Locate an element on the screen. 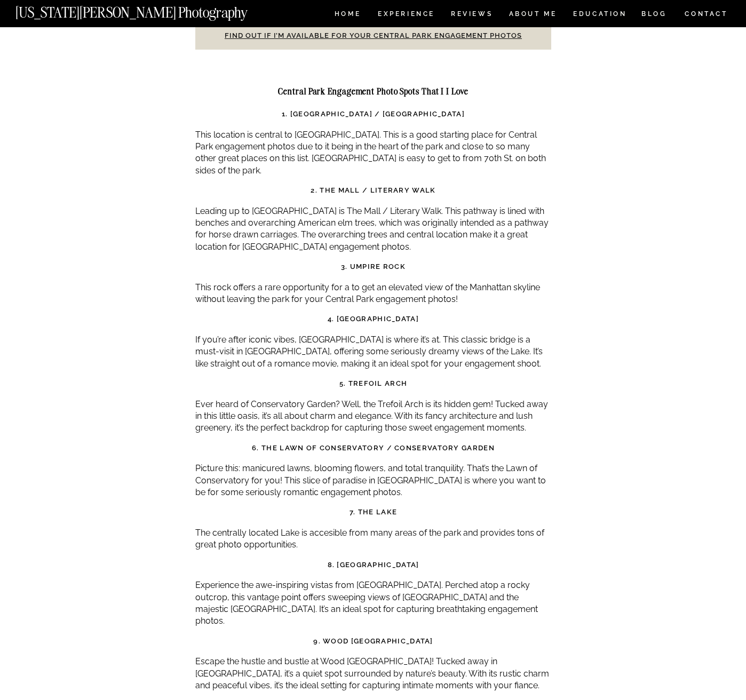  nav: EDUCATION is located at coordinates (600, 15).